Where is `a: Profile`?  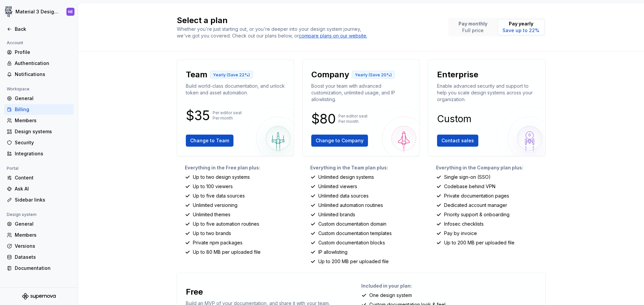 a: Profile is located at coordinates (39, 52).